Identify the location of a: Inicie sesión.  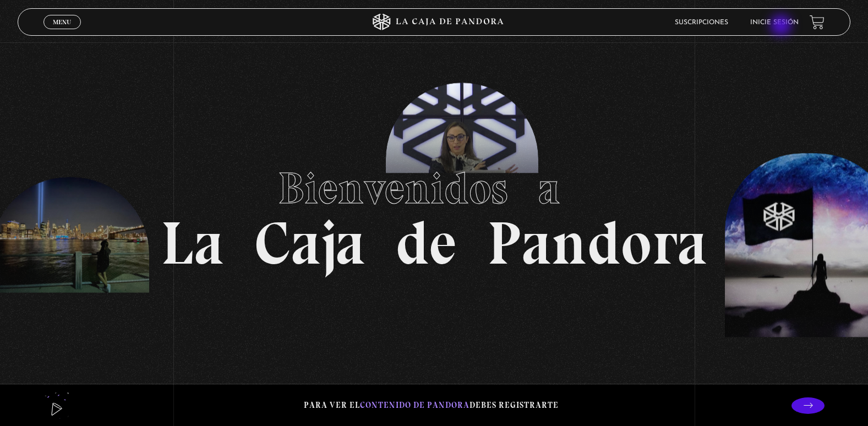
(775, 23).